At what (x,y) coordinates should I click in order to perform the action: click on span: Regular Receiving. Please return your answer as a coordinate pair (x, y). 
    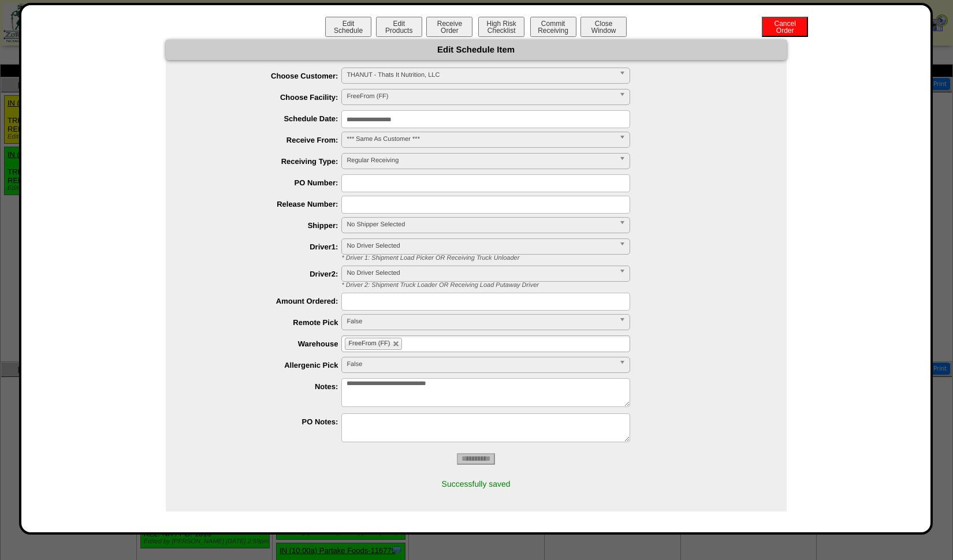
    Looking at the image, I should click on (481, 161).